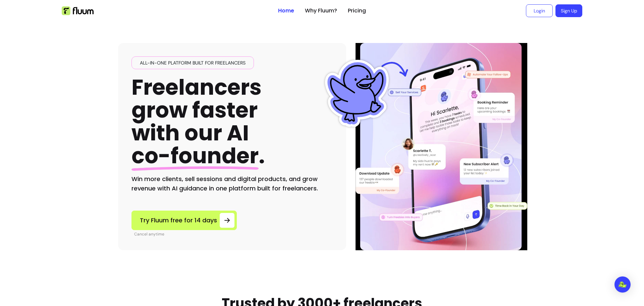  What do you see at coordinates (441, 147) in the screenshot?
I see `img: Hero` at bounding box center [441, 147].